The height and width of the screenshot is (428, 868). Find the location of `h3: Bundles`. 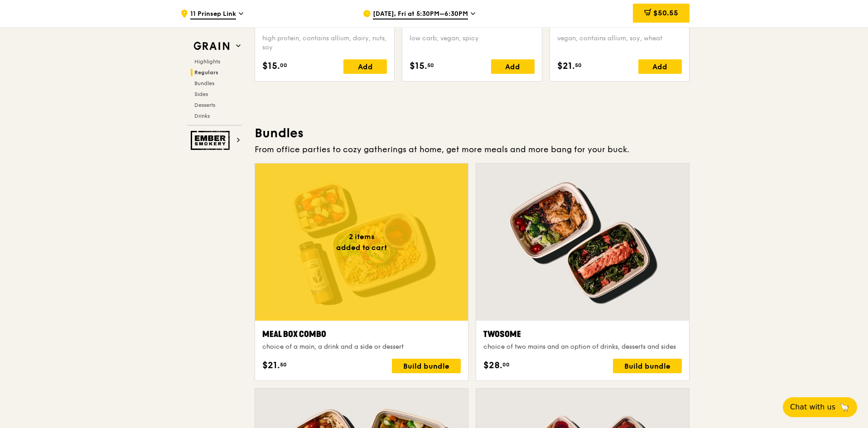

h3: Bundles is located at coordinates (472, 133).